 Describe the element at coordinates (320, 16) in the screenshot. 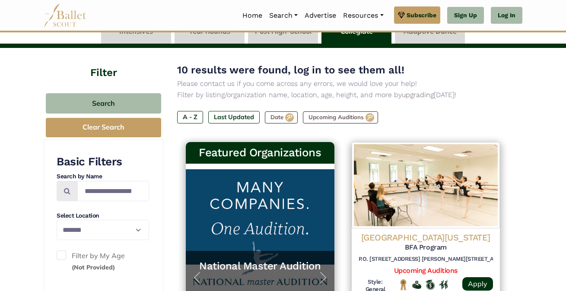

I see `a: Advertise` at that location.